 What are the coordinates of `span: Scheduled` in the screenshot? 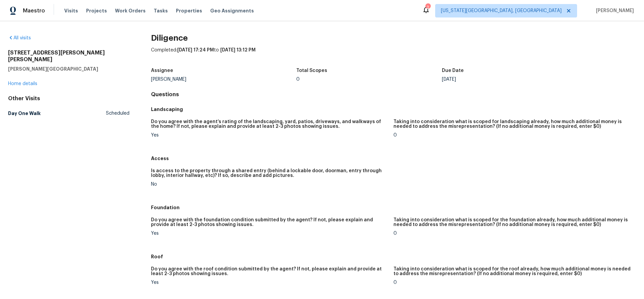 It's located at (118, 113).